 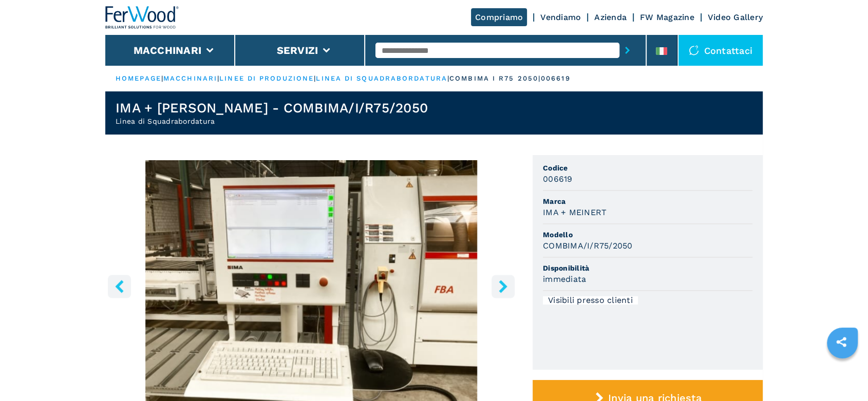 What do you see at coordinates (558, 178) in the screenshot?
I see `h3: 006619` at bounding box center [558, 178].